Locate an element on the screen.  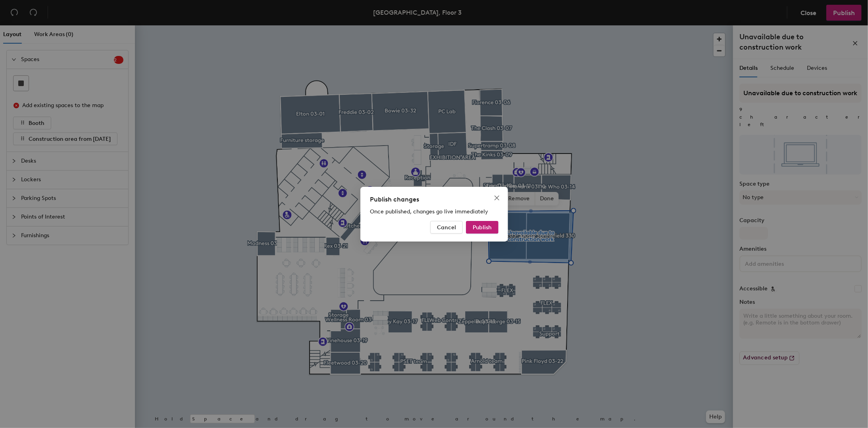
span: Publish is located at coordinates (482, 227).